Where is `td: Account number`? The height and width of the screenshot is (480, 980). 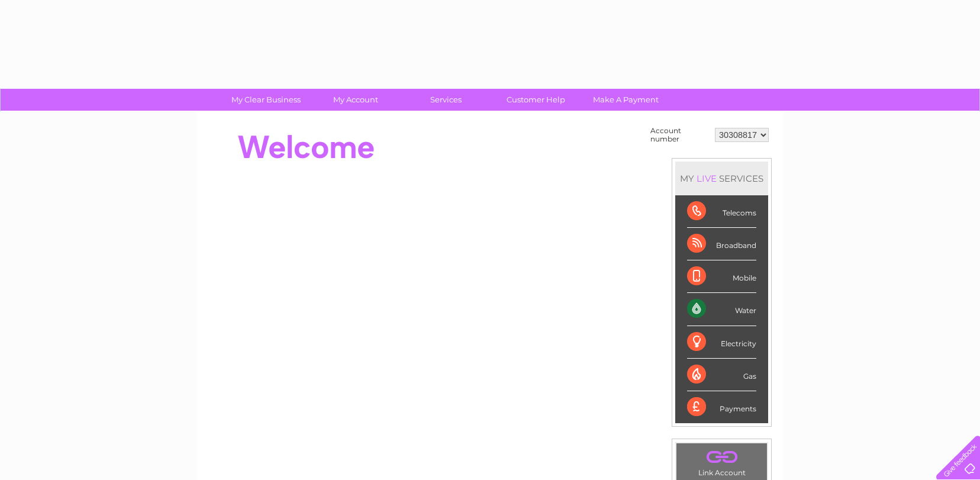 td: Account number is located at coordinates (679, 135).